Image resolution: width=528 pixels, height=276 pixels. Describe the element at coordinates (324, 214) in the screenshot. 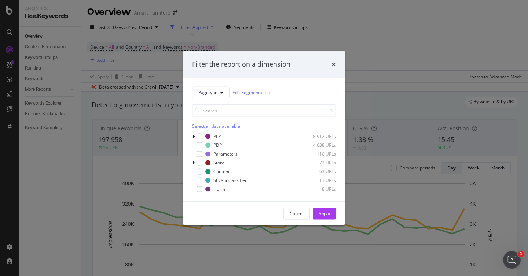

I see `div: Apply` at that location.